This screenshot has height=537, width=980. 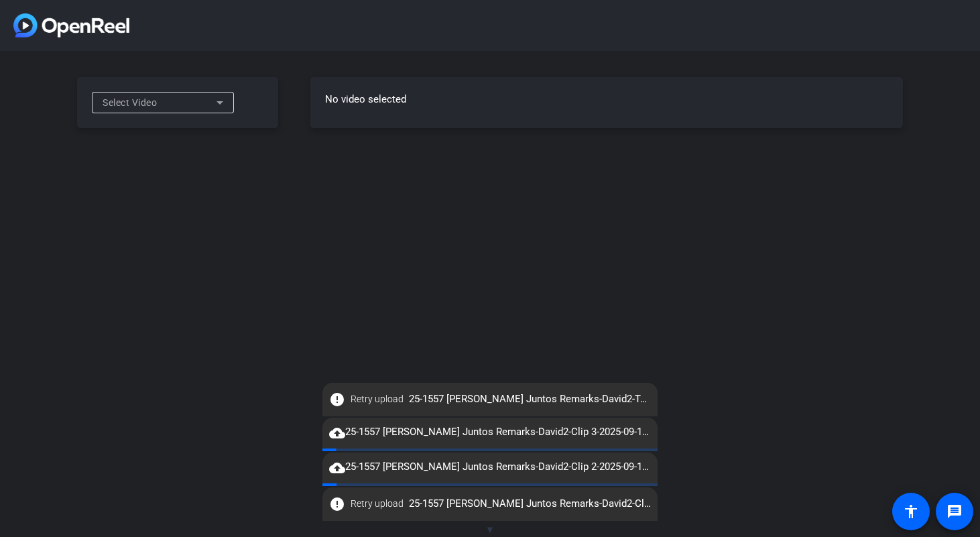 I want to click on span: Select Video, so click(x=130, y=103).